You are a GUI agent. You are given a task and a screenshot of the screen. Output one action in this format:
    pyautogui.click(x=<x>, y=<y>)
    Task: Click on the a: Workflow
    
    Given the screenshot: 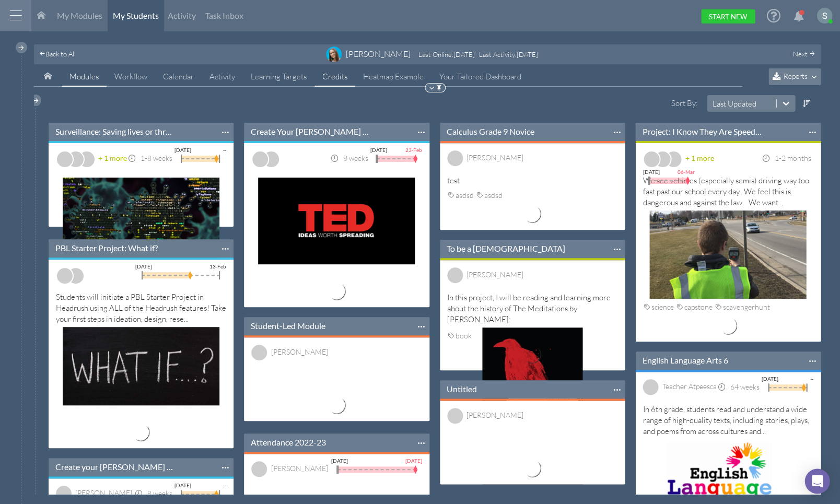 What is the action you would take?
    pyautogui.click(x=131, y=77)
    